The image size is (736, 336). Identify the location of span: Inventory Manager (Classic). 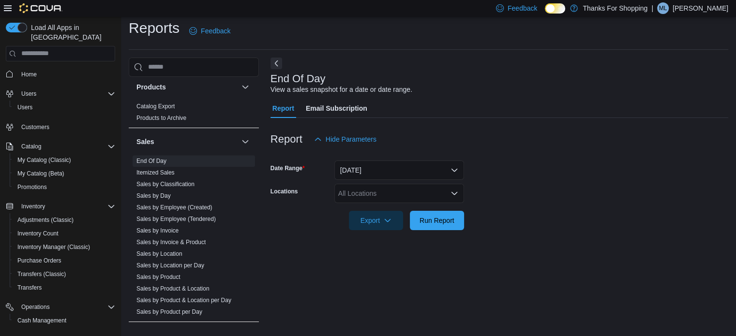
(64, 247).